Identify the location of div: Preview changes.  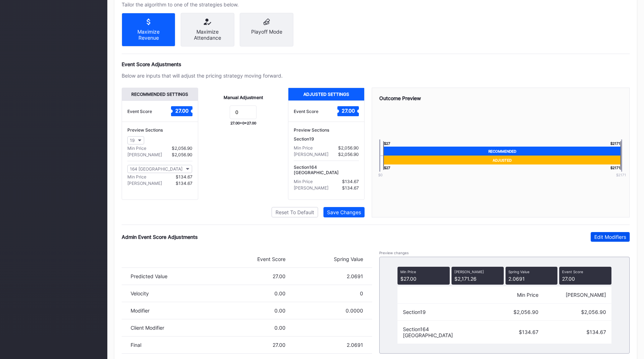
(505, 253).